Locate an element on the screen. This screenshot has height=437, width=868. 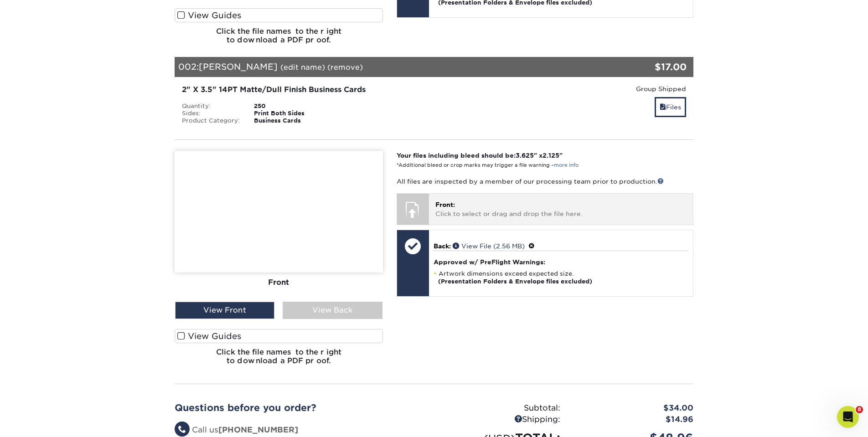
span: Front: is located at coordinates (445, 205).